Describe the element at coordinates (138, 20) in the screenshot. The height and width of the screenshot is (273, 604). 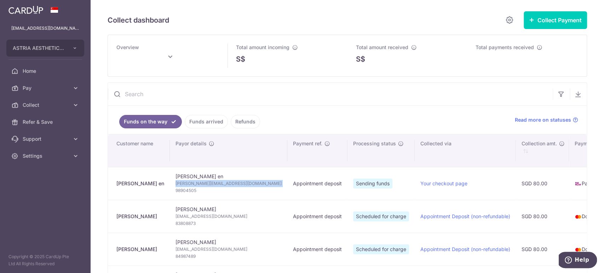
I see `h5: Collect dashboard` at that location.